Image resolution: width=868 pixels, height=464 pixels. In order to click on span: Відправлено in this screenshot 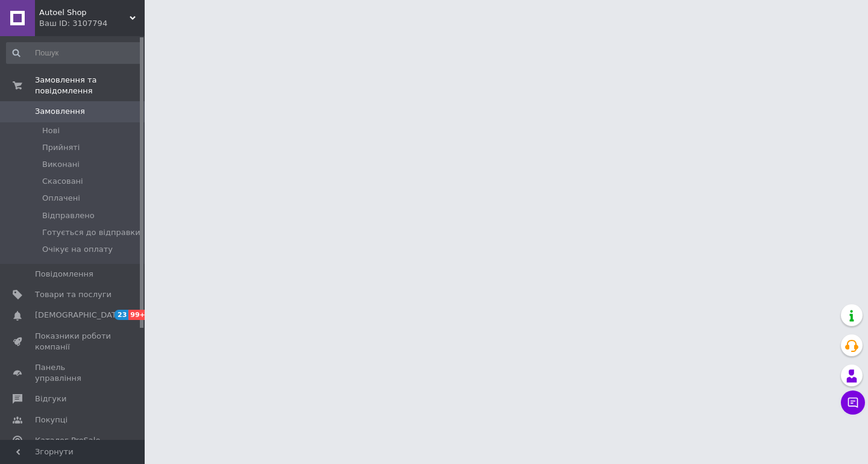, I will do `click(68, 215)`.